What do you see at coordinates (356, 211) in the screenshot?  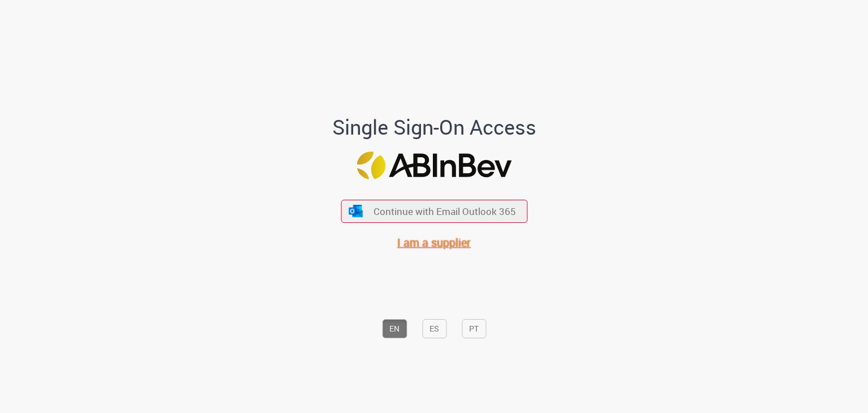 I see `img: ícone Azure/Microsoft 360` at bounding box center [356, 211].